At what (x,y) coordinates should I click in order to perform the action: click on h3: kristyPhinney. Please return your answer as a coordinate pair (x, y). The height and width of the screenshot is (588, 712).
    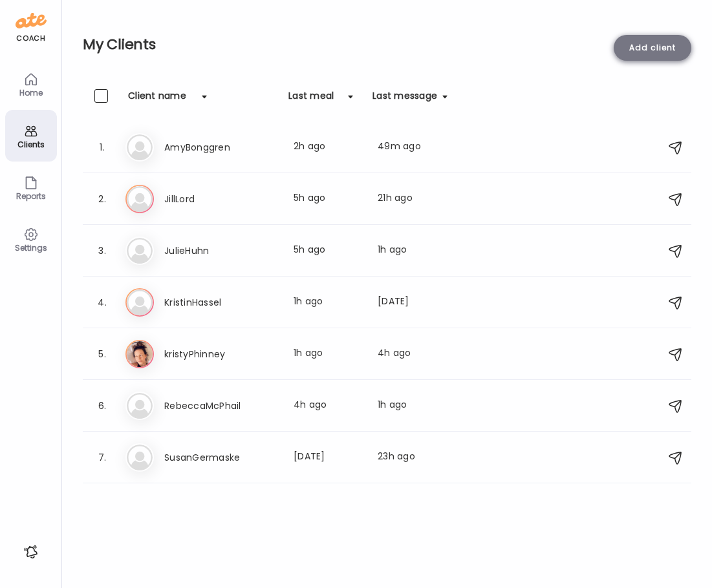
    Looking at the image, I should click on (221, 354).